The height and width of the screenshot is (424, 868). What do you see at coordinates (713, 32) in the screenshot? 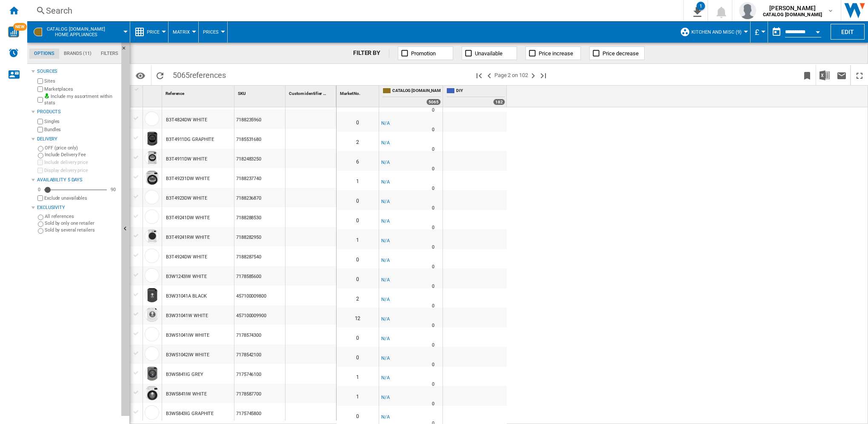
I see `div: Kitchen and misc (9)` at bounding box center [713, 32].